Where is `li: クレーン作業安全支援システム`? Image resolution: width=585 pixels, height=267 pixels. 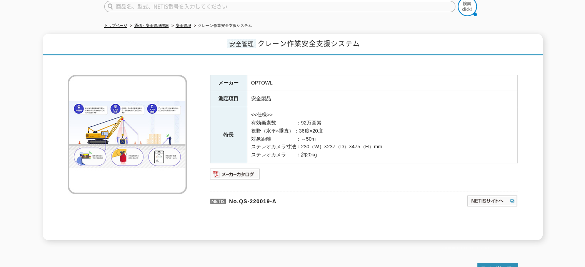 li: クレーン作業安全支援システム is located at coordinates (222, 26).